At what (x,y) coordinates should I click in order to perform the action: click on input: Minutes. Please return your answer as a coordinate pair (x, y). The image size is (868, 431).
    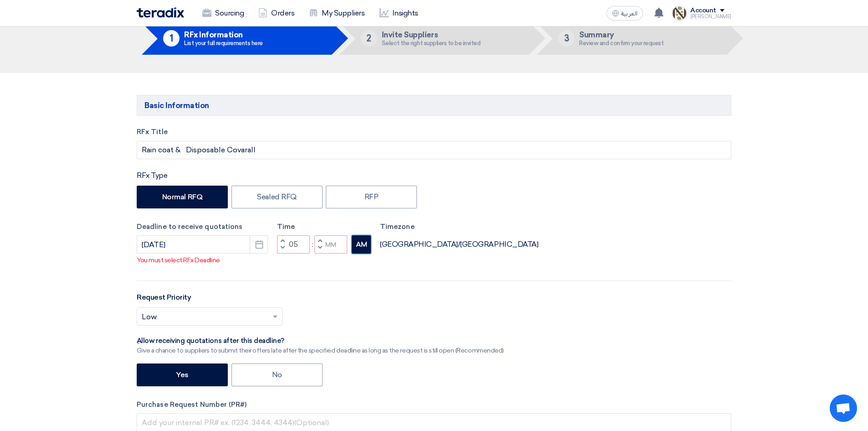
    Looking at the image, I should click on (331, 244).